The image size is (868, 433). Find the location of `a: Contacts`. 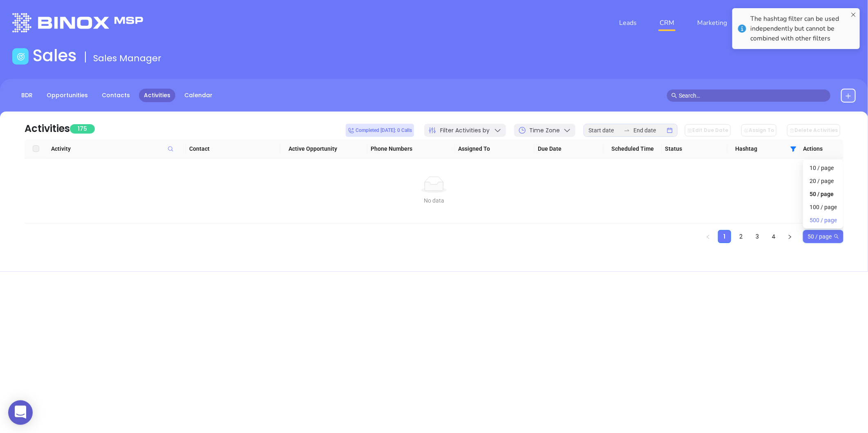

a: Contacts is located at coordinates (116, 95).